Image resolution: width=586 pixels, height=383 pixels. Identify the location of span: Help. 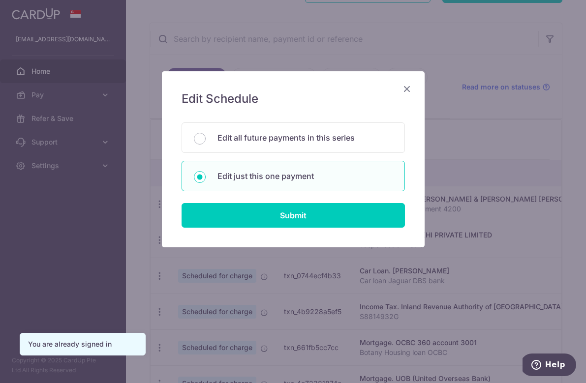
(32, 11).